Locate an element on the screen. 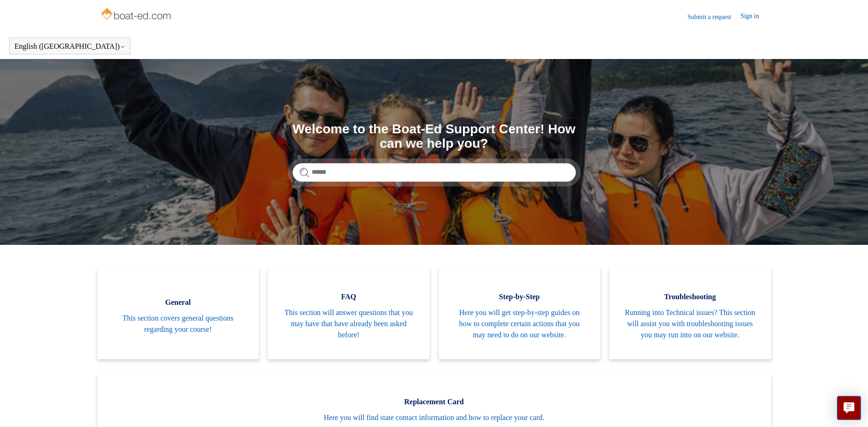 The width and height of the screenshot is (868, 427). span: Troubleshooting is located at coordinates (690, 297).